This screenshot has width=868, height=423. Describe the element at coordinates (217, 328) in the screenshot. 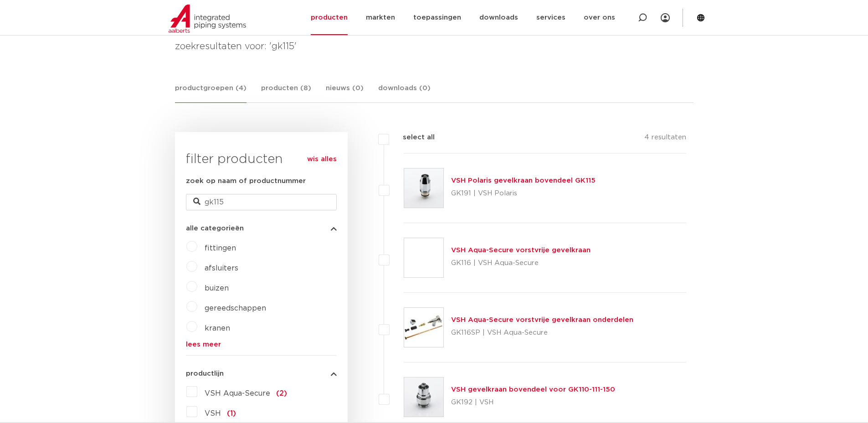

I see `a: kranen` at that location.